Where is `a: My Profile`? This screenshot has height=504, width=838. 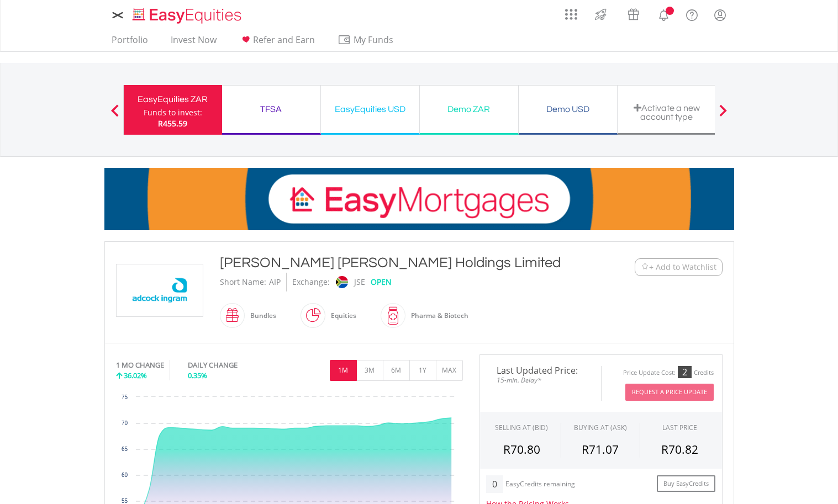
a: My Profile is located at coordinates (720, 15).